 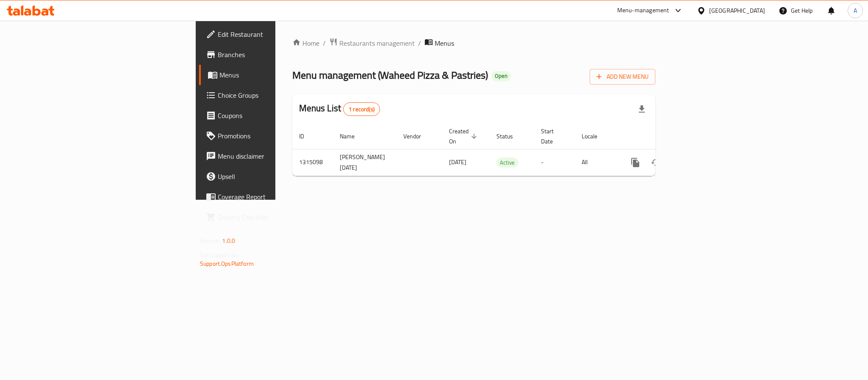 What do you see at coordinates (390, 75) in the screenshot?
I see `span: Menu management ( Waheed Pizza & Pastries )` at bounding box center [390, 75].